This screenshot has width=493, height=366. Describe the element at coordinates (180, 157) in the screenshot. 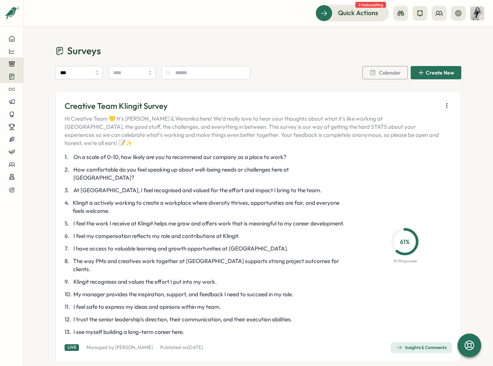

I see `span: On a scale of 0-10, how likely are you to recommend our company as a place to work?` at that location.